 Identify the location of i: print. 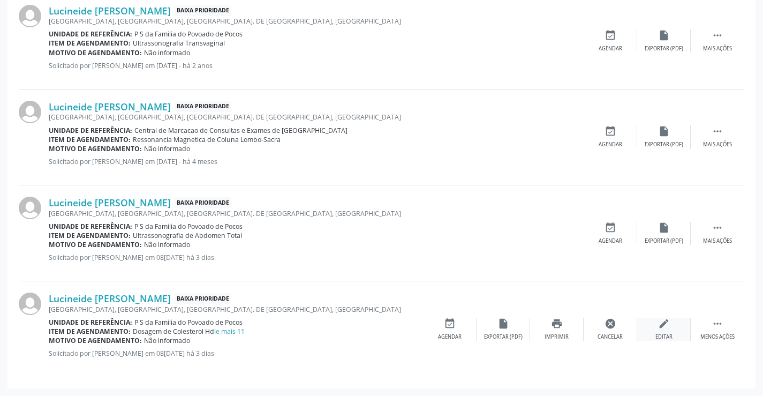
(557, 323).